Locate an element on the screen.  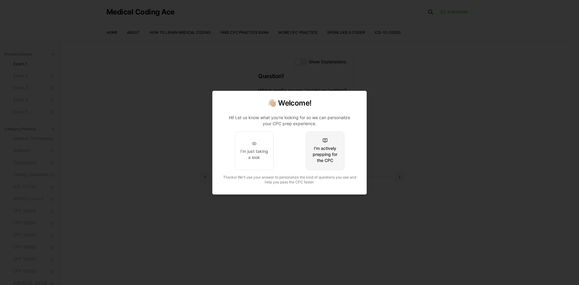
h2: 👋🏼 Welcome! is located at coordinates (290, 103).